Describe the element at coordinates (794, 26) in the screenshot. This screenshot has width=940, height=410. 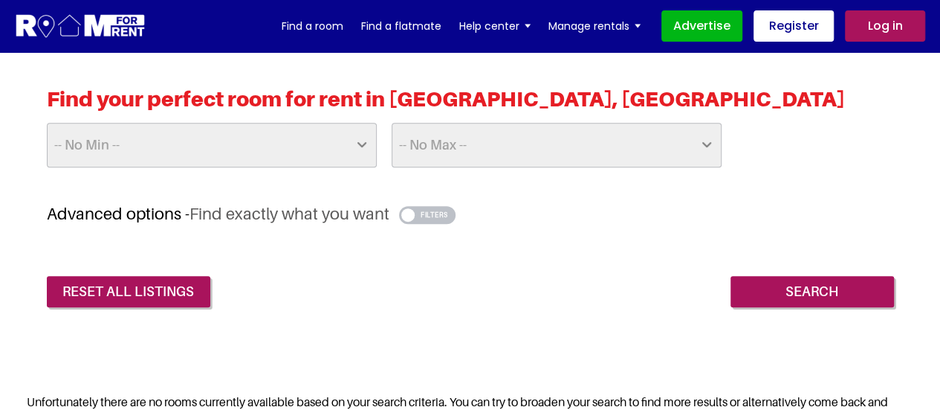
I see `a: Register` at that location.